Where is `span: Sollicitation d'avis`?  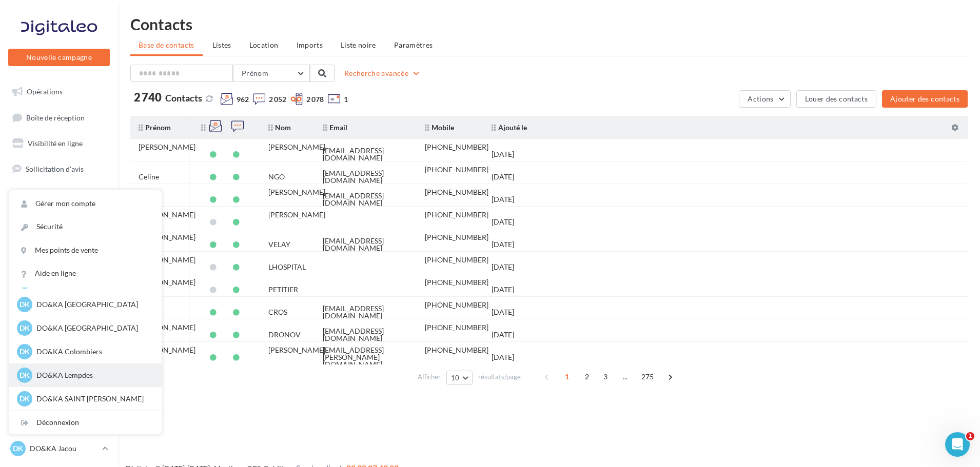 span: Sollicitation d'avis is located at coordinates (55, 169).